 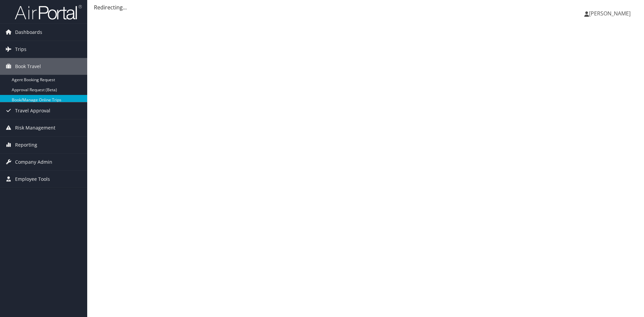 I want to click on span: Dashboards, so click(x=28, y=32).